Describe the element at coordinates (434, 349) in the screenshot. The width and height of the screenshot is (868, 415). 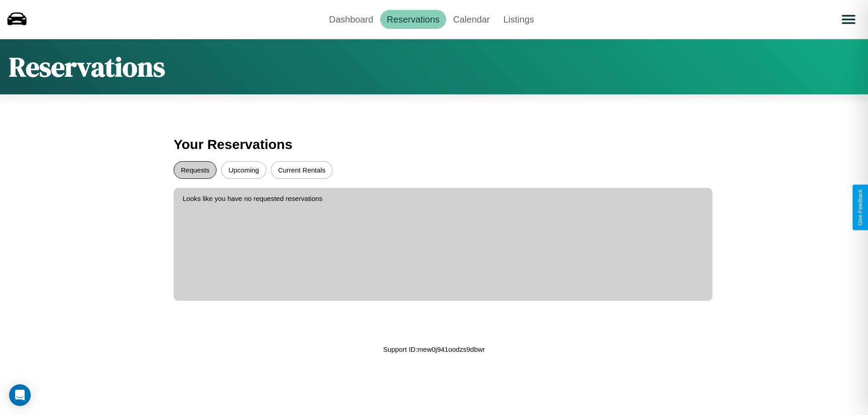
I see `p: Support ID: mew0j941oodzs9dbwr` at that location.